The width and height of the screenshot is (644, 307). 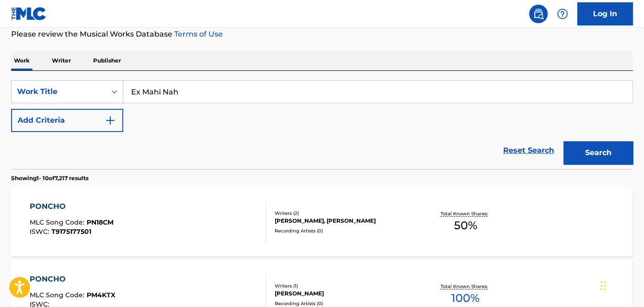 I want to click on p: Work, so click(x=22, y=60).